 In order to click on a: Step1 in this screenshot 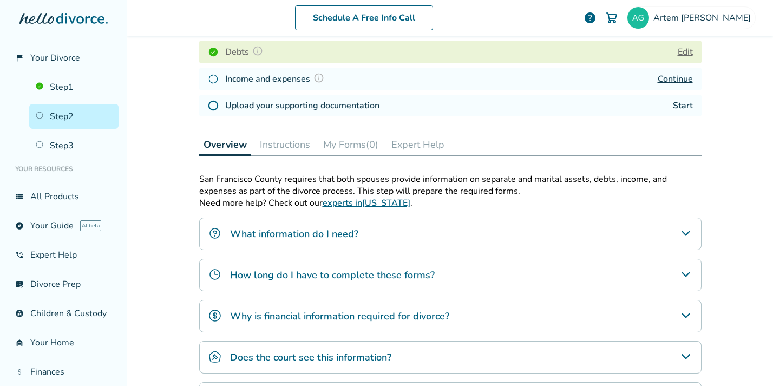, I will do `click(74, 87)`.